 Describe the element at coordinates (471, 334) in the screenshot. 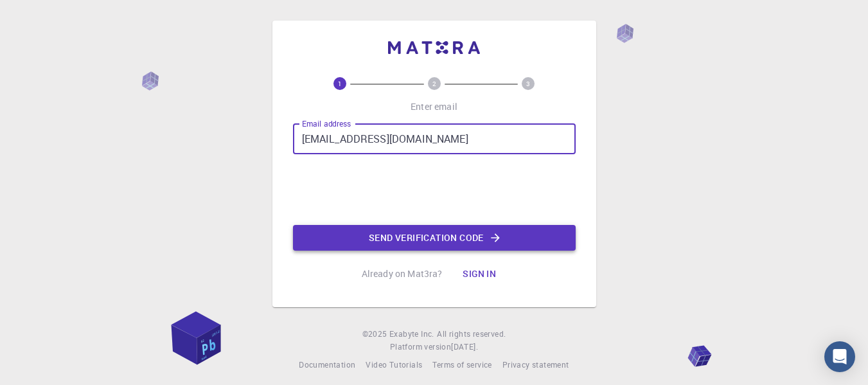

I see `span: All rights reserved.` at that location.